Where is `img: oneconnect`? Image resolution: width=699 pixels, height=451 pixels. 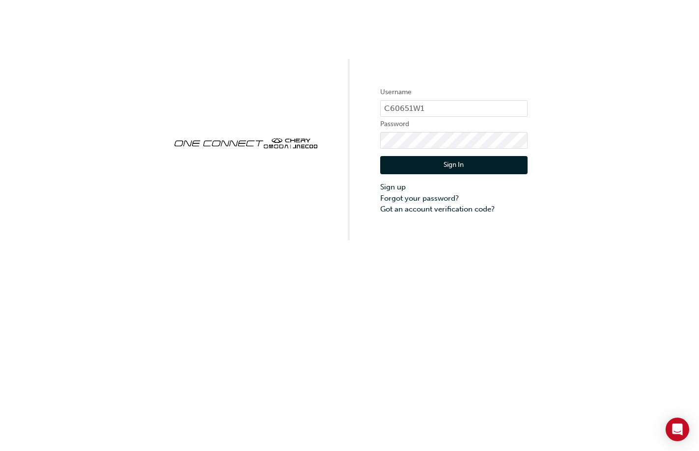 img: oneconnect is located at coordinates (246, 142).